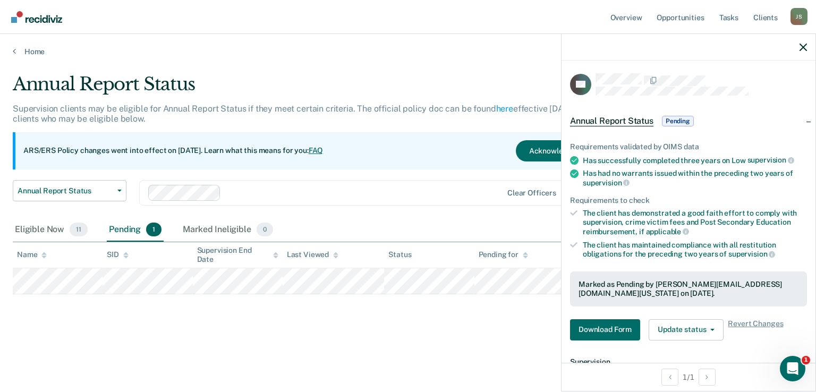 This screenshot has width=816, height=392. I want to click on button: Update status, so click(686, 330).